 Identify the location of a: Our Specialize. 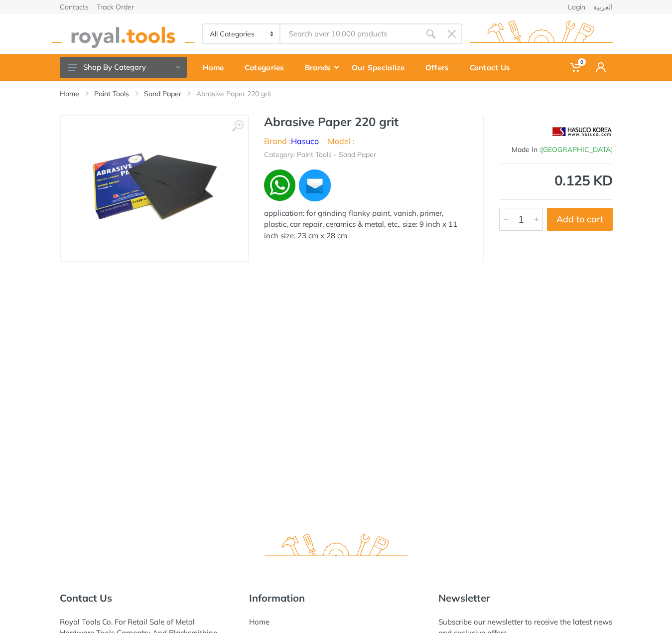
(381, 67).